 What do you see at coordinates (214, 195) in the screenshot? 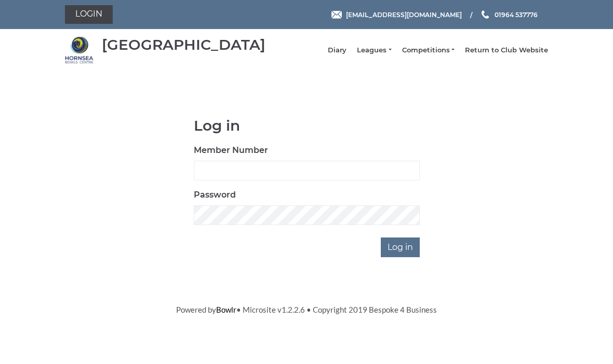
I see `label: Password` at bounding box center [214, 195].